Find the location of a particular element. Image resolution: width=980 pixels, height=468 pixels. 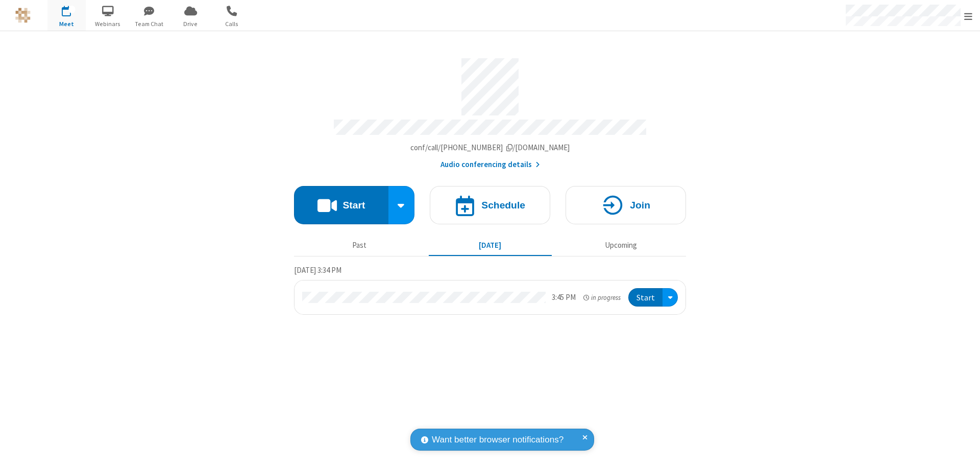

div: Start conference options is located at coordinates (402, 205).